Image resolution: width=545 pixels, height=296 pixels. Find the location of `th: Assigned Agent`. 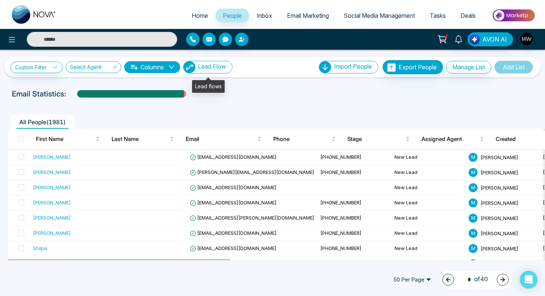

th: Assigned Agent is located at coordinates (453, 139).